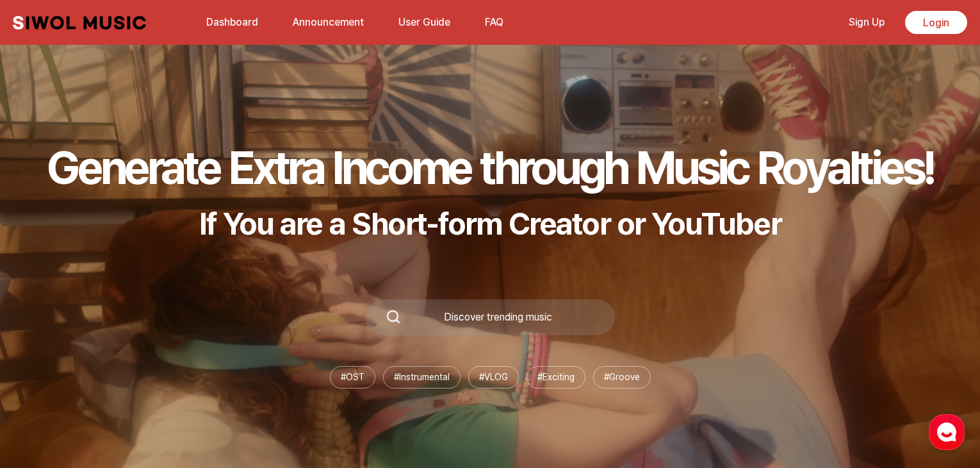 The image size is (980, 468). What do you see at coordinates (422, 377) in the screenshot?
I see `li: # Instrumental` at bounding box center [422, 377].